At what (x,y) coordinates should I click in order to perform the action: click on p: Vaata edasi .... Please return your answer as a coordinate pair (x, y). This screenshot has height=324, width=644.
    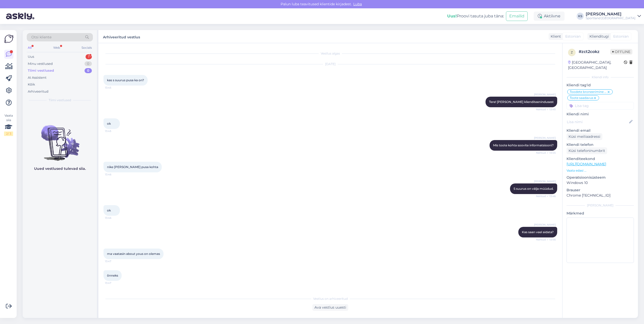
    Looking at the image, I should click on (600, 171).